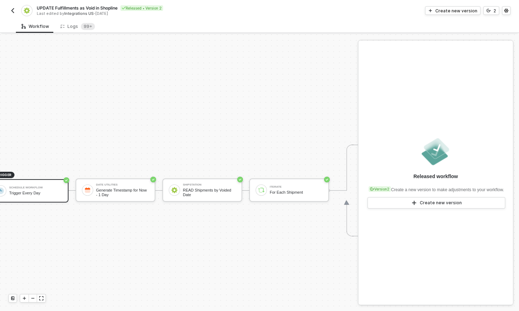 The height and width of the screenshot is (311, 519). I want to click on button: 2, so click(491, 11).